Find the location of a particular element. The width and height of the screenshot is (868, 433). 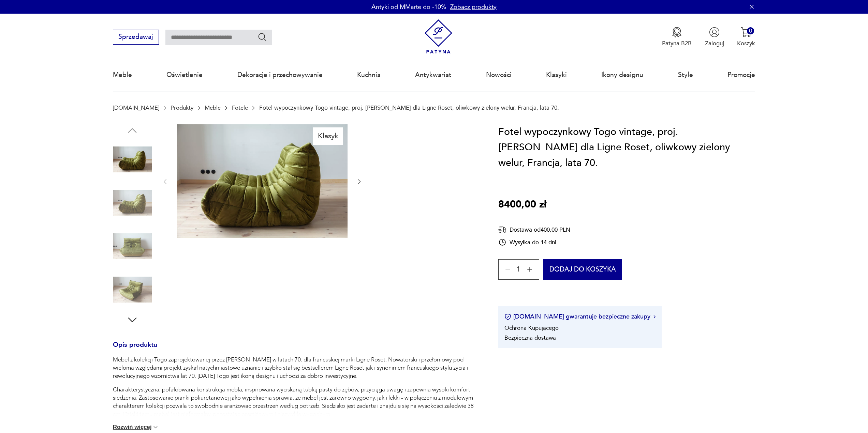

button: Sprzedawaj is located at coordinates (136, 37).